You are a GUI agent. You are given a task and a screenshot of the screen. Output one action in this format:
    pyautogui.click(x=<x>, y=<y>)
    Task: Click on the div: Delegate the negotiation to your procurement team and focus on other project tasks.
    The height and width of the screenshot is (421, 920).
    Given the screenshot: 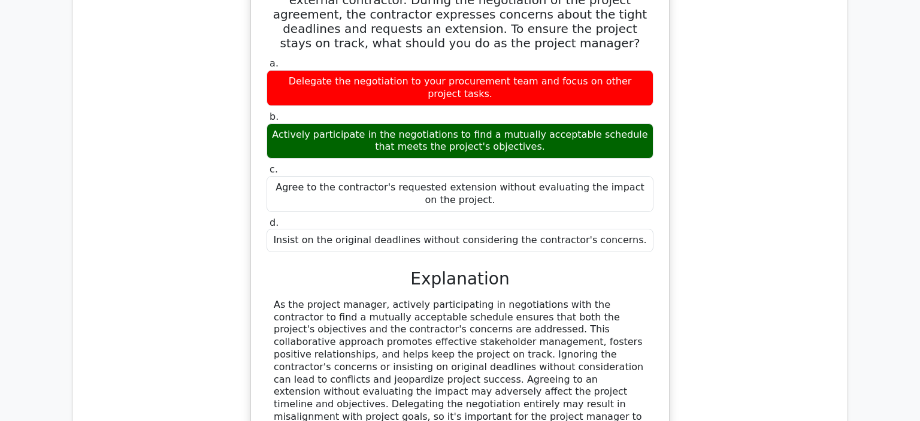 What is the action you would take?
    pyautogui.click(x=460, y=88)
    